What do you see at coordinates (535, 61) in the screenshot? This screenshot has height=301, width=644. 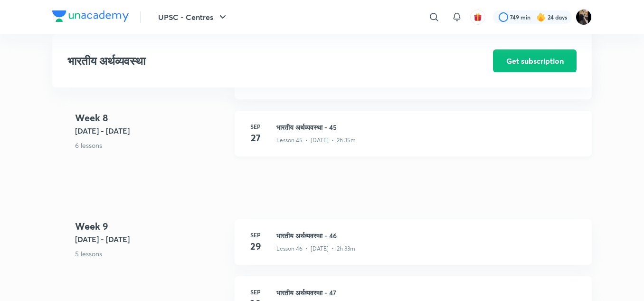 I see `button: Get subscription` at bounding box center [535, 61].